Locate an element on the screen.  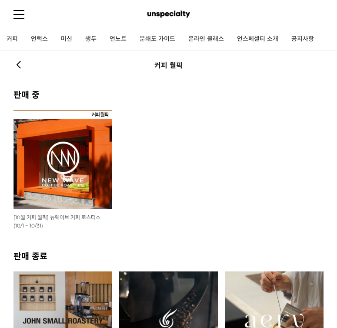
h2: 판매 종료 is located at coordinates (168, 255).